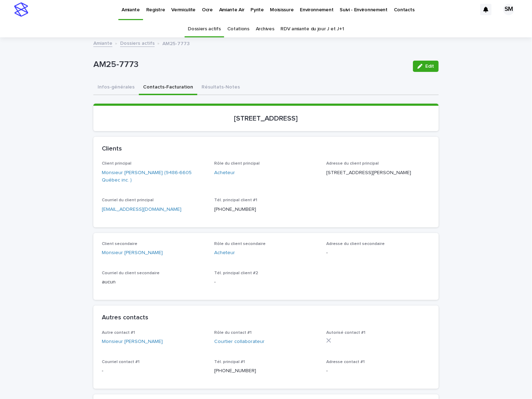 The width and height of the screenshot is (532, 399). Describe the element at coordinates (429, 66) in the screenshot. I see `span: Edit` at that location.